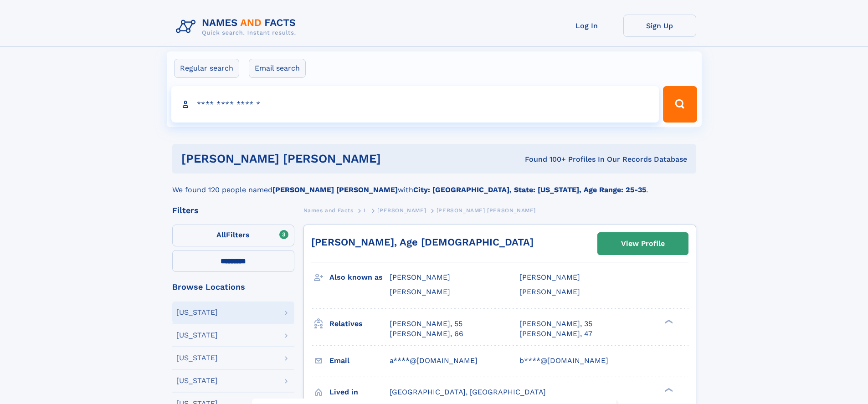 The image size is (868, 404). What do you see at coordinates (238, 27) in the screenshot?
I see `img: Logo Names and Facts` at bounding box center [238, 27].